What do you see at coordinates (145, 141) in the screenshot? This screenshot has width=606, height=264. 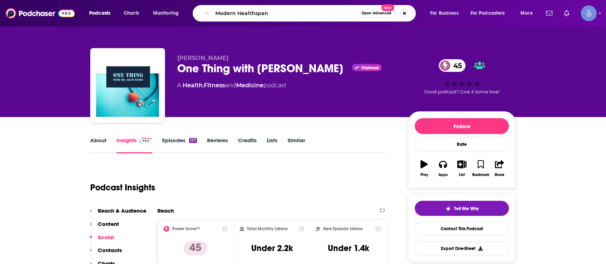 I see `img: Podchaser Pro` at bounding box center [145, 141].